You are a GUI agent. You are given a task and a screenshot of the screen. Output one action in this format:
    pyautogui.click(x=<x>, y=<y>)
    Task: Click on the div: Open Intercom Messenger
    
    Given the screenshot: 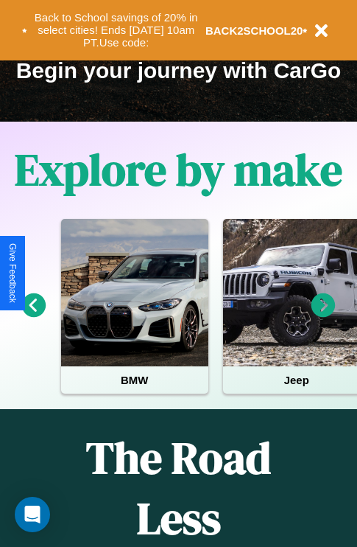 What is the action you would take?
    pyautogui.click(x=32, y=514)
    